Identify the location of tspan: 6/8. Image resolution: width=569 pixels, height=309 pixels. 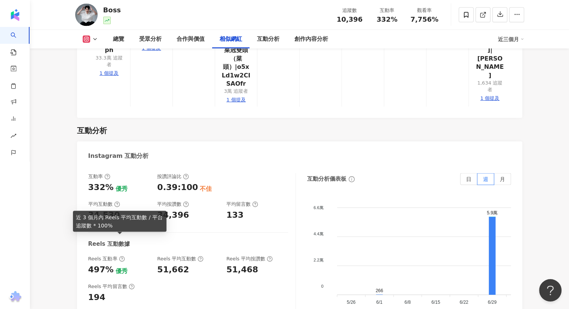
(407, 302).